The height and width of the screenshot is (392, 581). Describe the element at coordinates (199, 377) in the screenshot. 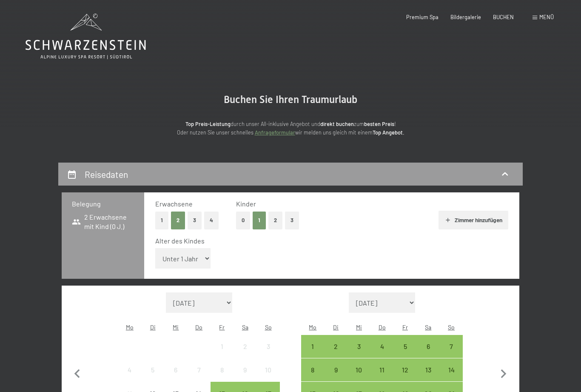

I see `div: 7` at that location.